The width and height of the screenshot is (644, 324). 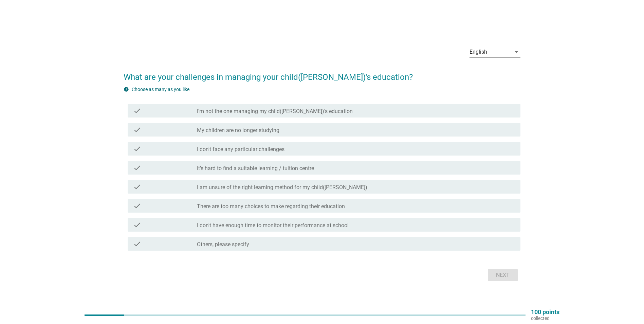 What do you see at coordinates (127, 90) in the screenshot?
I see `i: info` at bounding box center [127, 90].